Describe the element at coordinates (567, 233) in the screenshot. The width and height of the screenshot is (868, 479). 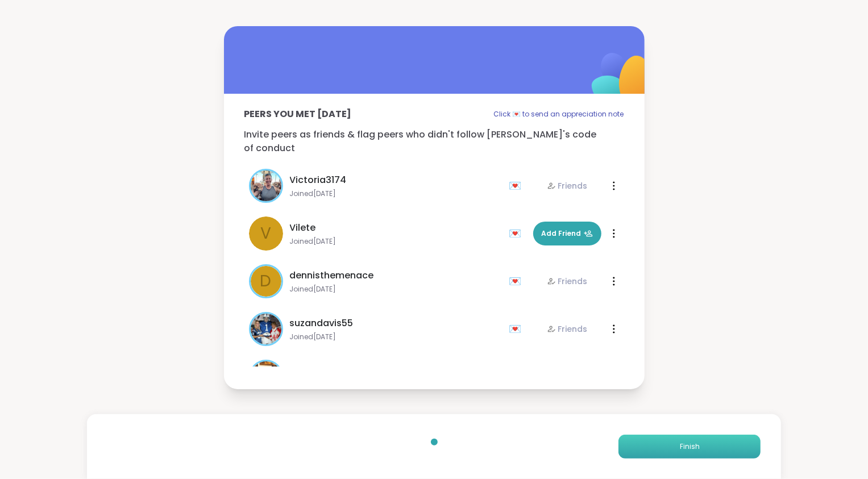
I see `span: Add Friend` at that location.